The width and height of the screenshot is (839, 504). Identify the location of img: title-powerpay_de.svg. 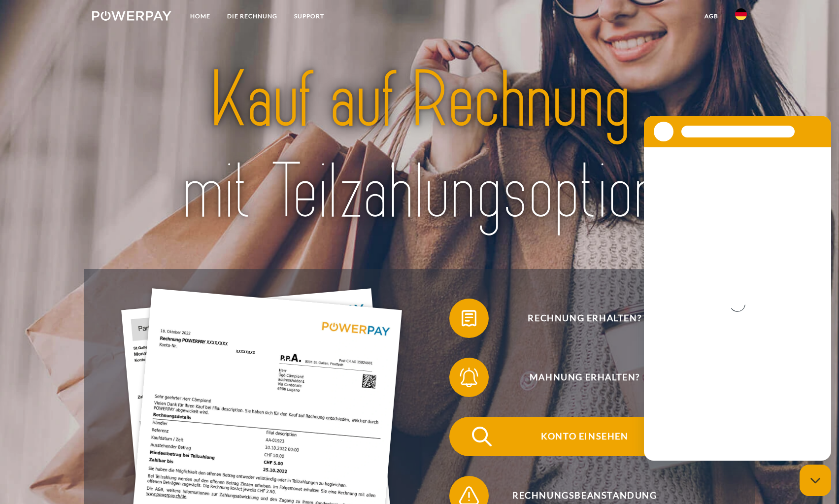
(420, 146).